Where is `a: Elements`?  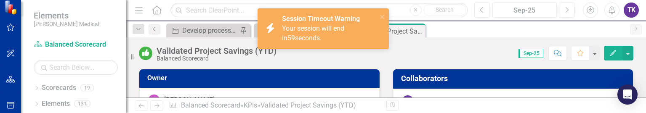 a: Elements is located at coordinates (56, 104).